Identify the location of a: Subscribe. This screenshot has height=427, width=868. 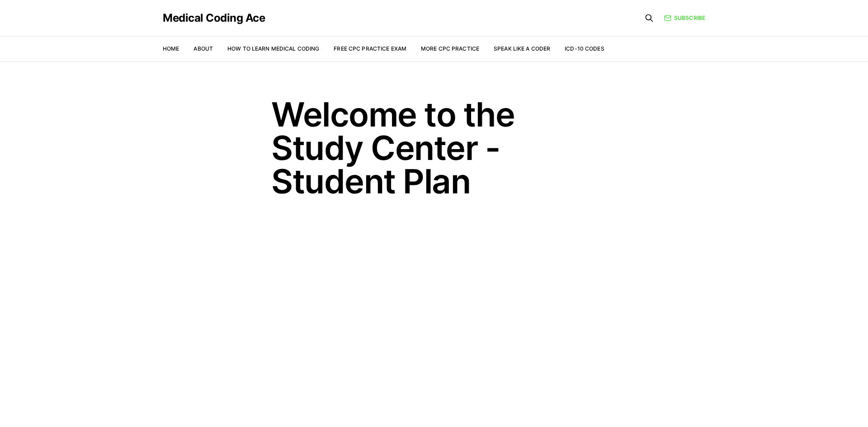
(685, 18).